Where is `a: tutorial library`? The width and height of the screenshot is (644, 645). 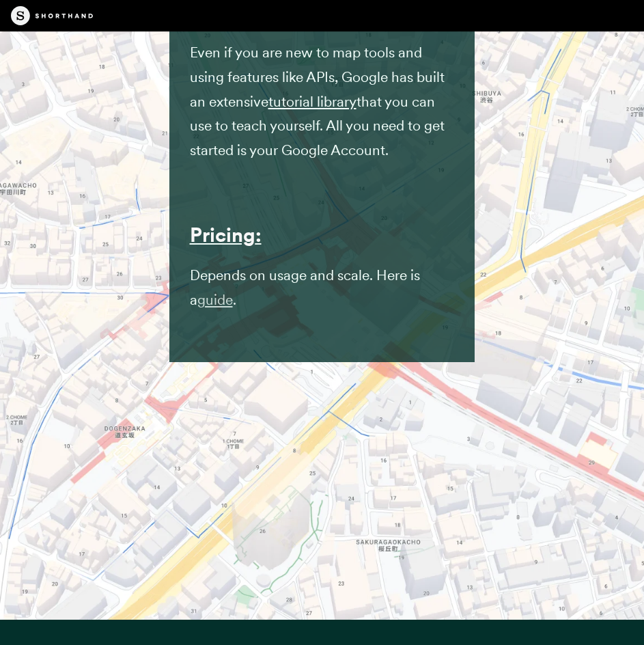 a: tutorial library is located at coordinates (313, 101).